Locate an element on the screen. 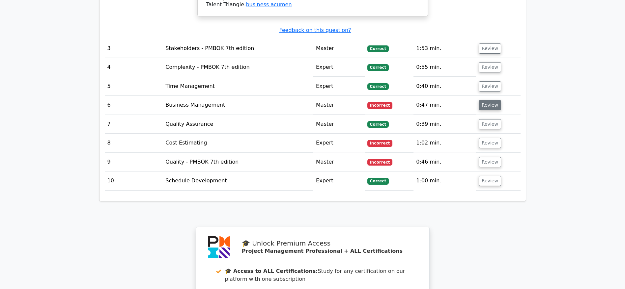 Image resolution: width=625 pixels, height=289 pixels. td: 8 is located at coordinates (134, 143).